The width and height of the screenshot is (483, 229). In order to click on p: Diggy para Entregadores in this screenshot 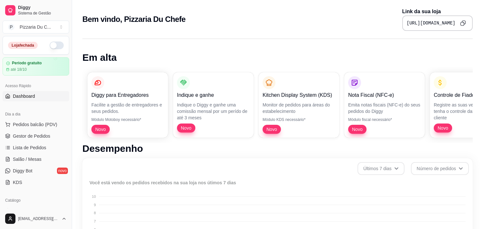, I will do `click(128, 95)`.